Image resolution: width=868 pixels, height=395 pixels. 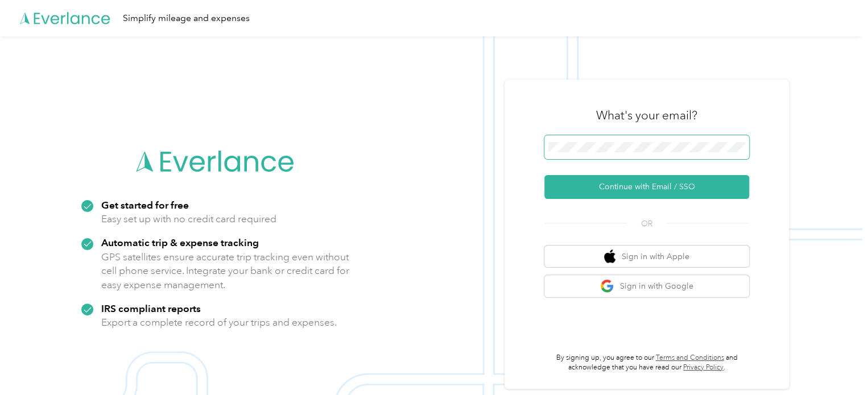 I want to click on p: Easy set up with no credit card required, so click(x=189, y=219).